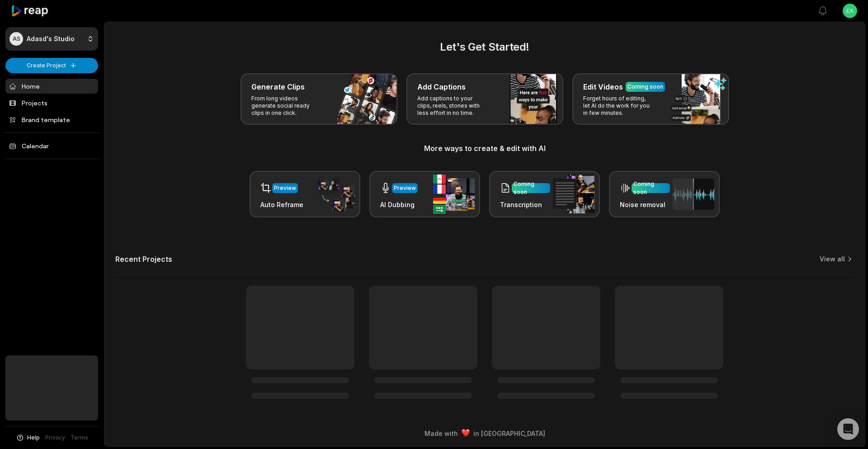  Describe the element at coordinates (525, 205) in the screenshot. I see `h3: Transcription` at that location.